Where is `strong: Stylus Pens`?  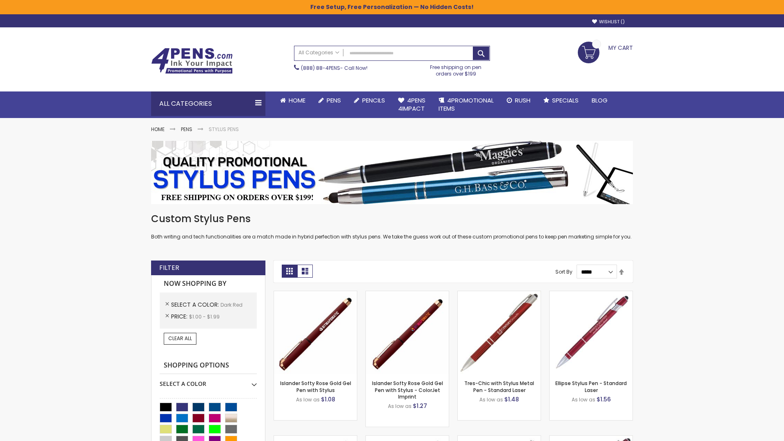
strong: Stylus Pens is located at coordinates (224, 129).